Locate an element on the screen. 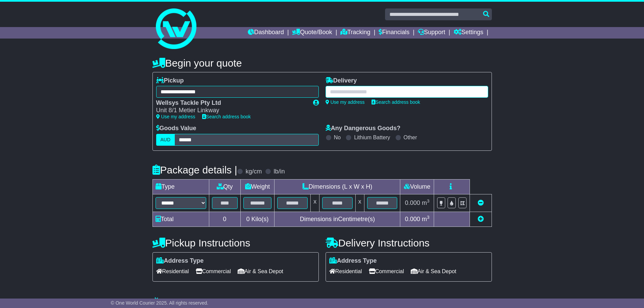 Image resolution: width=644 pixels, height=308 pixels. h4: Package details | is located at coordinates (195, 170).